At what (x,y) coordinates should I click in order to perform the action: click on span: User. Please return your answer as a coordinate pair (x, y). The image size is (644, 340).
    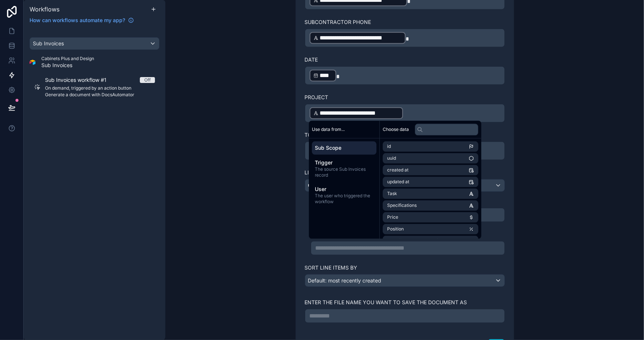
    Looking at the image, I should click on (344, 189).